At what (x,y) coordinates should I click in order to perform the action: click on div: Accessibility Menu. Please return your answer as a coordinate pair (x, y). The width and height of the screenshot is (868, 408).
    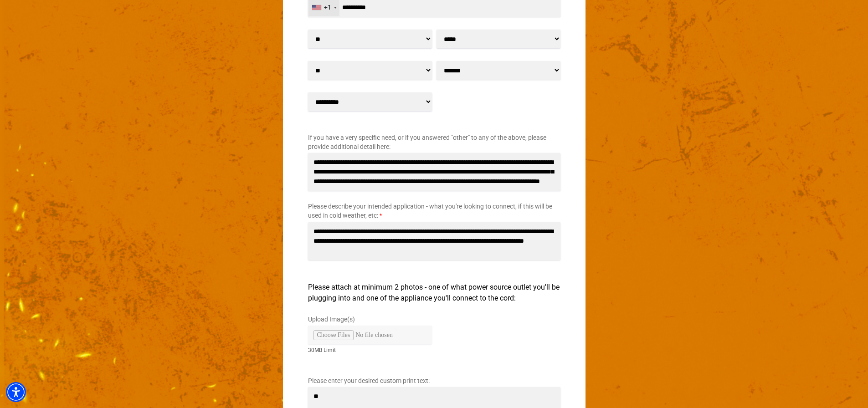
    Looking at the image, I should click on (16, 392).